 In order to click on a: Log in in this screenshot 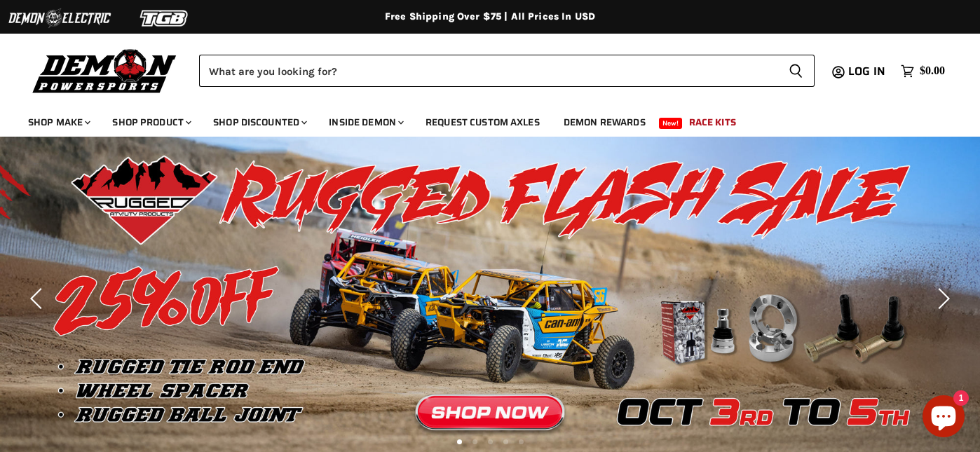, I will do `click(868, 72)`.